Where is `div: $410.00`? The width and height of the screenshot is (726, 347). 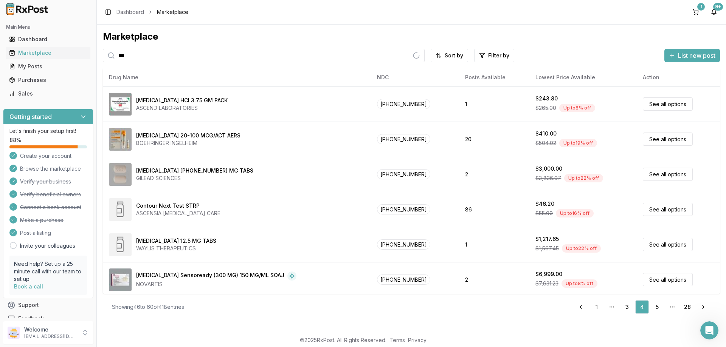 div: $410.00 is located at coordinates (546, 134).